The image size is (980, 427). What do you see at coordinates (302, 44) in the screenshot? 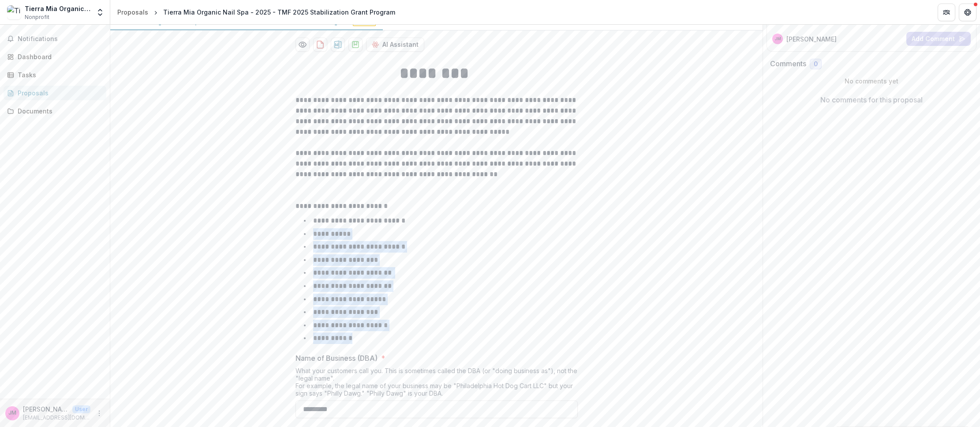
I see `button: Preview ef758a18-e06a-4452-9f7d-f8d1614f69e2-0.pdf` at bounding box center [302, 44].